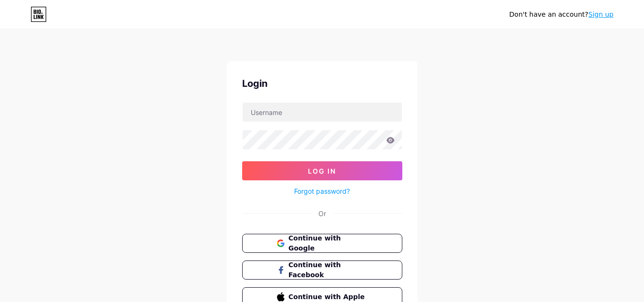 This screenshot has height=302, width=644. I want to click on div: Login, so click(322, 83).